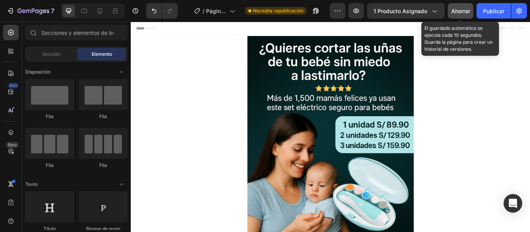 This screenshot has height=232, width=530. What do you see at coordinates (162, 11) in the screenshot?
I see `div: Deshacer/Rehacer` at bounding box center [162, 11].